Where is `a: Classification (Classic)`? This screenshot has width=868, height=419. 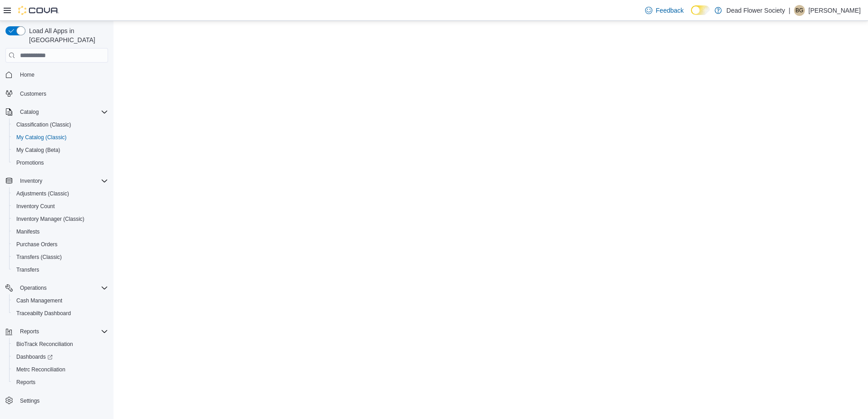
a: Classification (Classic) is located at coordinates (43, 125).